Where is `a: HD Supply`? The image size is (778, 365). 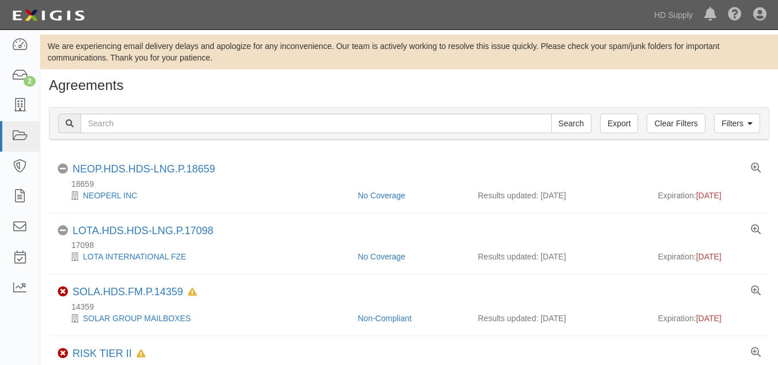
a: HD Supply is located at coordinates (673, 15).